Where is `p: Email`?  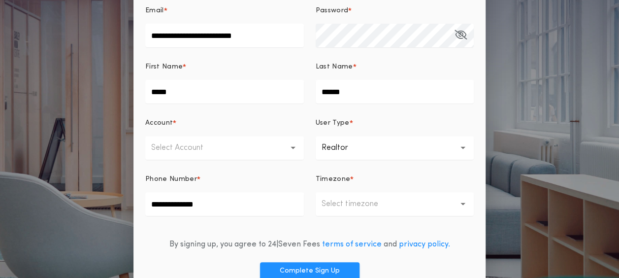 p: Email is located at coordinates (155, 11).